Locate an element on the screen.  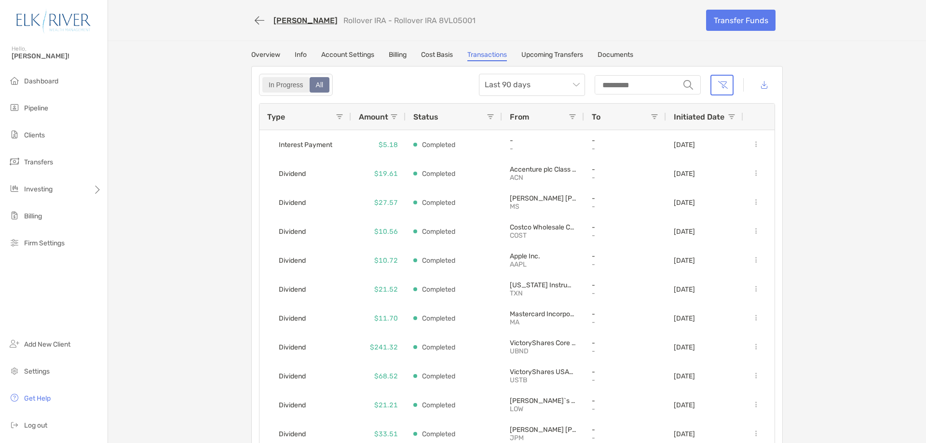
p: USTB is located at coordinates (543, 380).